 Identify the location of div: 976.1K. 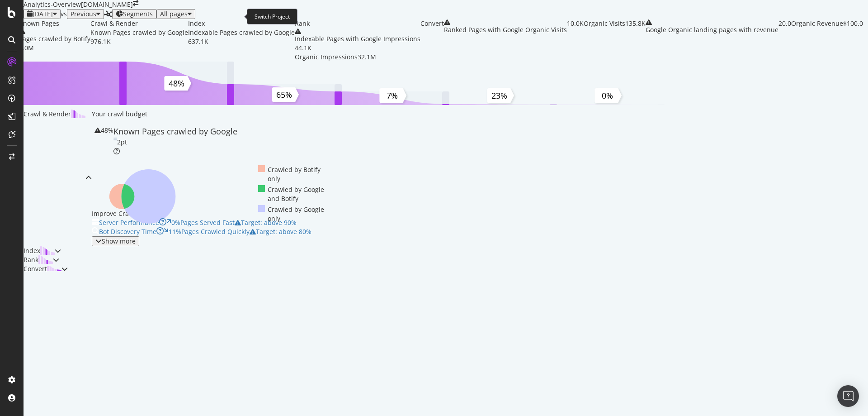
(139, 41).